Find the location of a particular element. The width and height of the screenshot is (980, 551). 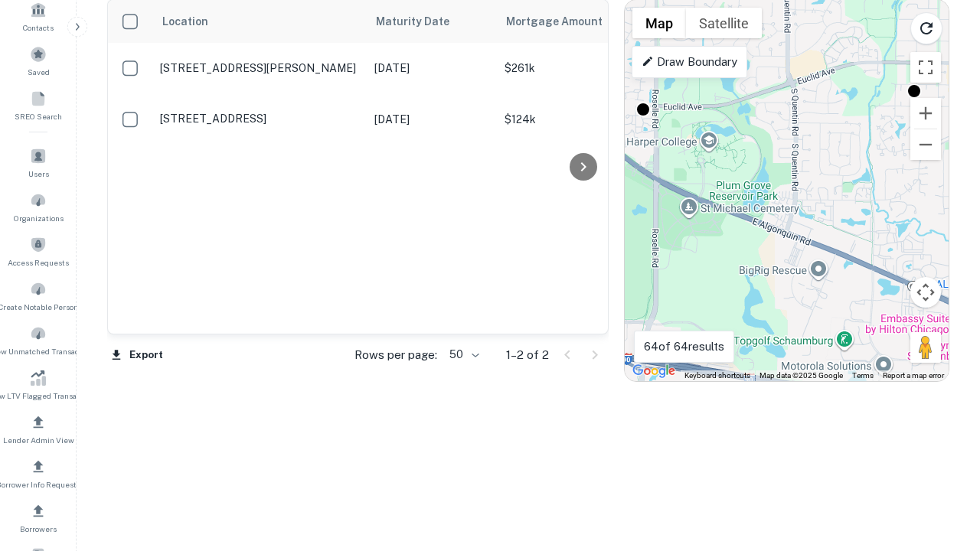

p: Rows per page: is located at coordinates (396, 355).